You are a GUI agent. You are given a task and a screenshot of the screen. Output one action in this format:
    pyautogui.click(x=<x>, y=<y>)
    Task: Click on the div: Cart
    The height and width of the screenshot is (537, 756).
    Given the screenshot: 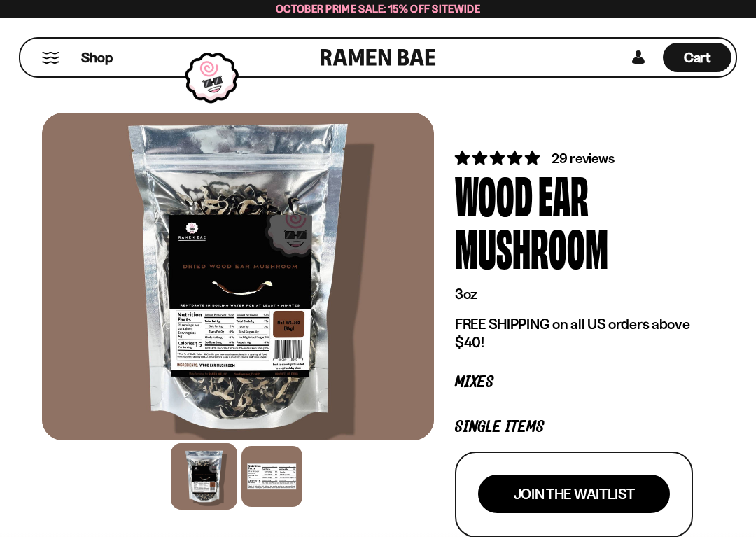 What is the action you would take?
    pyautogui.click(x=697, y=57)
    